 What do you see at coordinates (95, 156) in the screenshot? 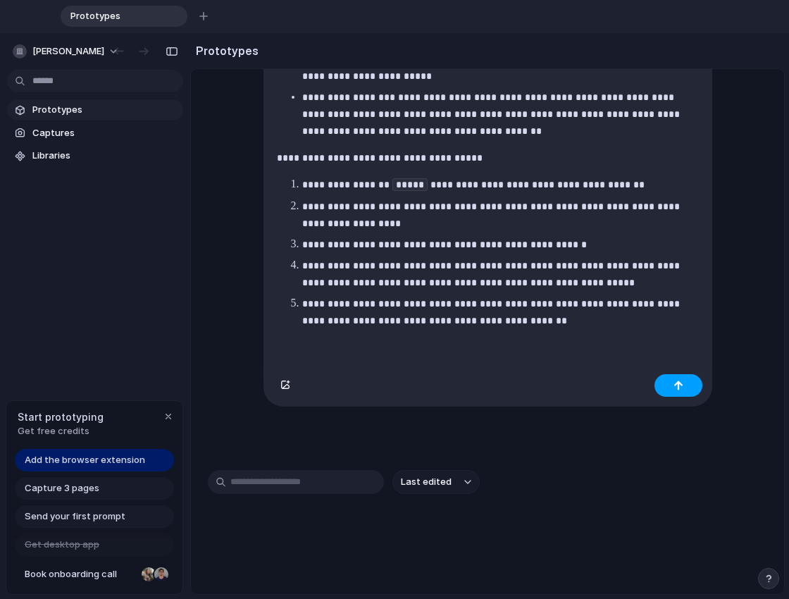
I see `a: Libraries` at bounding box center [95, 156].